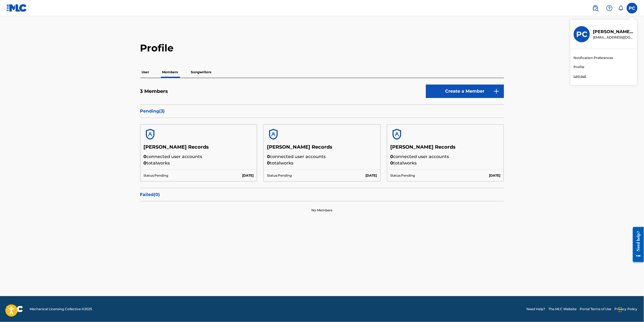  I want to click on span: Mechanical Licensing Collective © 2025, so click(61, 309).